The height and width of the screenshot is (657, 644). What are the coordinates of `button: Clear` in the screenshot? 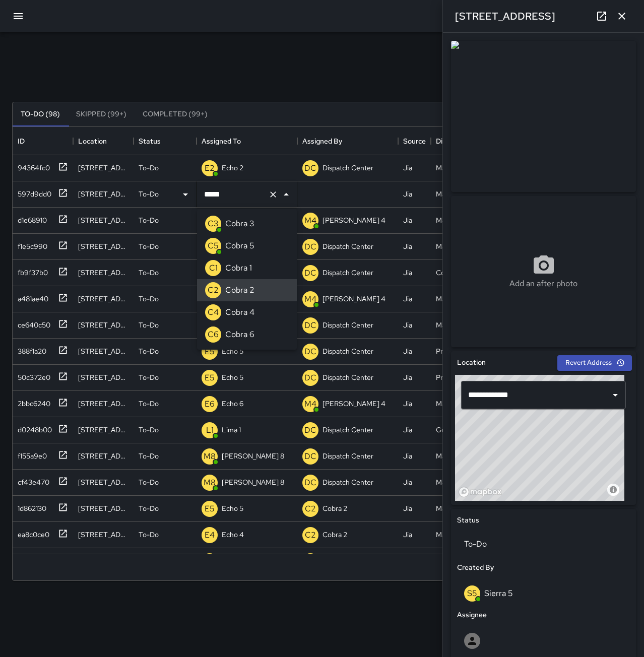 It's located at (273, 194).